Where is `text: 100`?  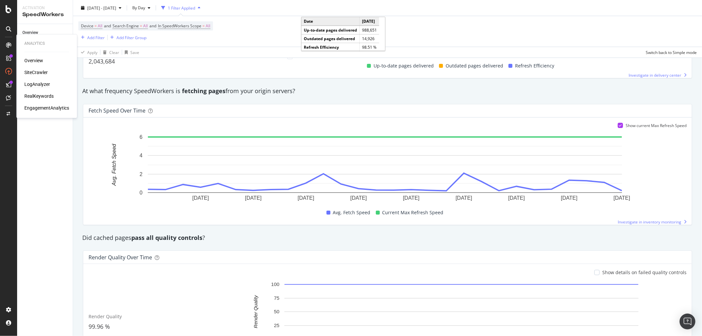
text: 100 is located at coordinates (275, 285).